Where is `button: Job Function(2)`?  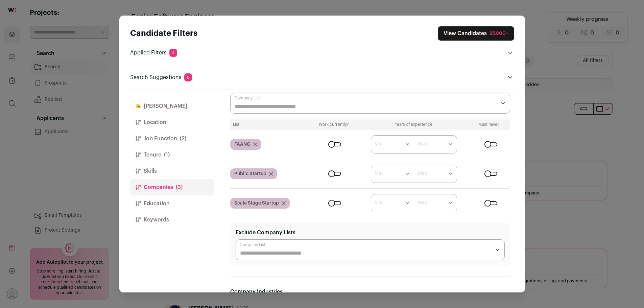
button: Job Function(2) is located at coordinates (172, 139).